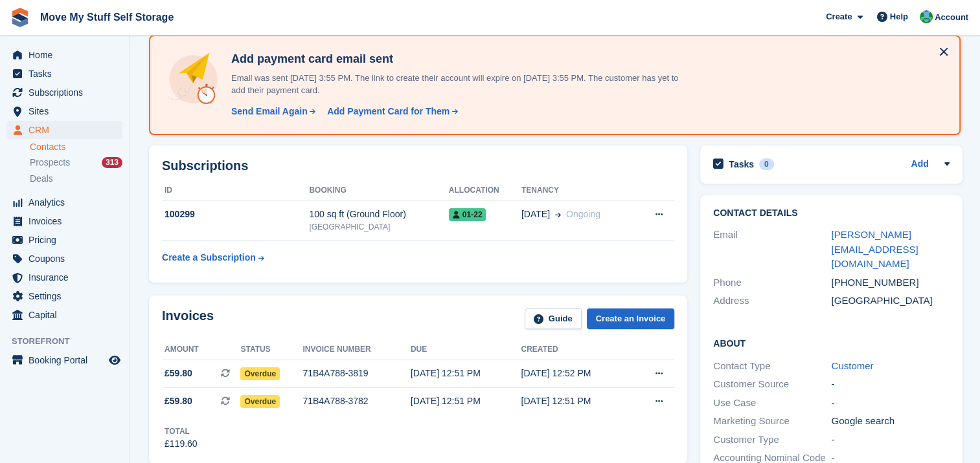 The height and width of the screenshot is (463, 980). What do you see at coordinates (576, 350) in the screenshot?
I see `th: Created` at bounding box center [576, 350].